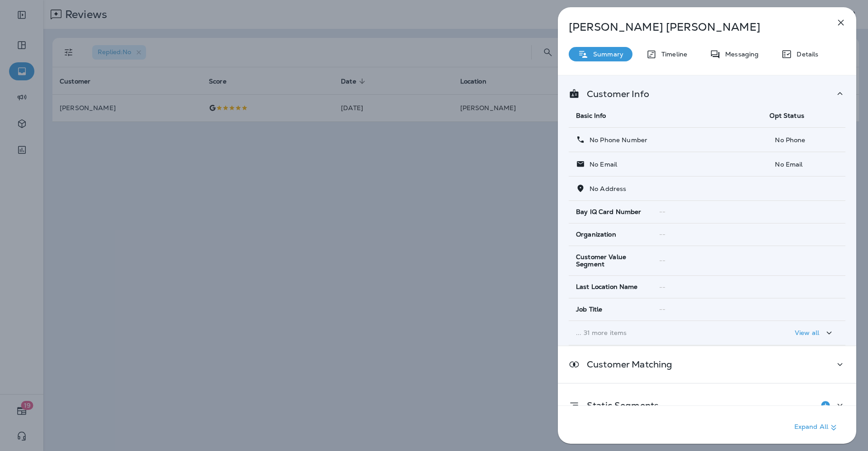 This screenshot has height=451, width=868. Describe the element at coordinates (619, 406) in the screenshot. I see `p: Static Segments` at that location.